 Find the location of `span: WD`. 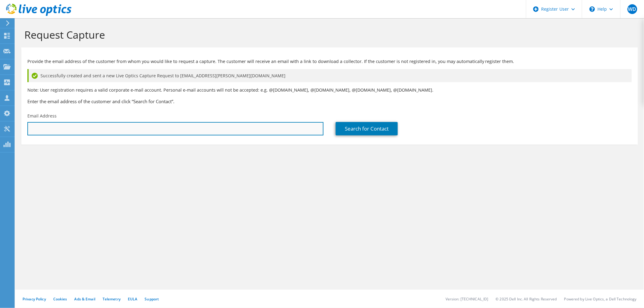

span: WD is located at coordinates (632, 9).